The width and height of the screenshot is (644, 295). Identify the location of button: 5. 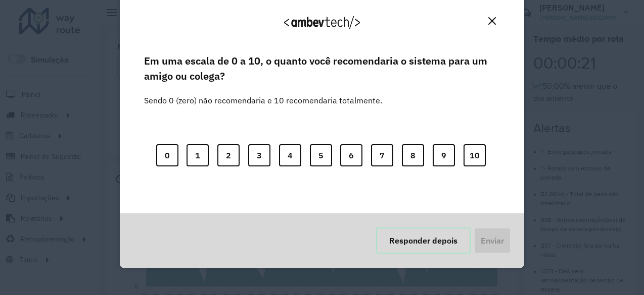
(321, 155).